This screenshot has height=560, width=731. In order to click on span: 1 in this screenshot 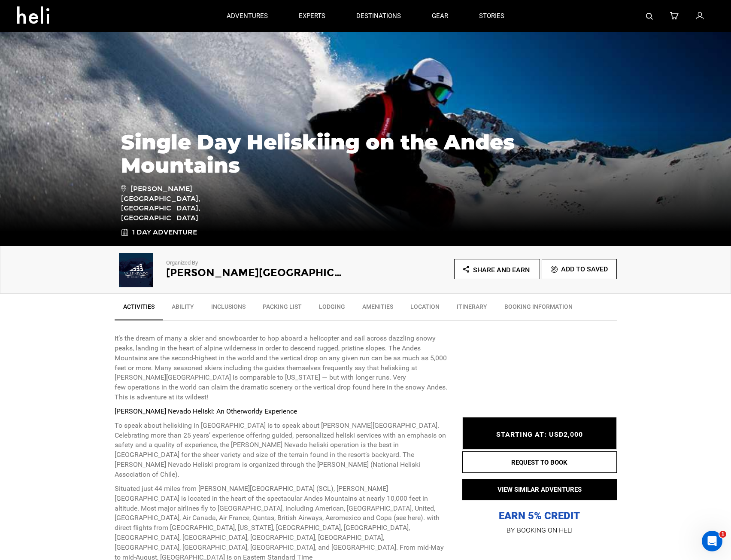, I will do `click(723, 534)`.